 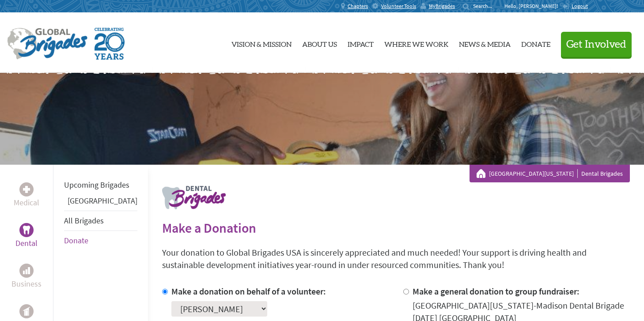 I want to click on a: Impact, so click(x=361, y=43).